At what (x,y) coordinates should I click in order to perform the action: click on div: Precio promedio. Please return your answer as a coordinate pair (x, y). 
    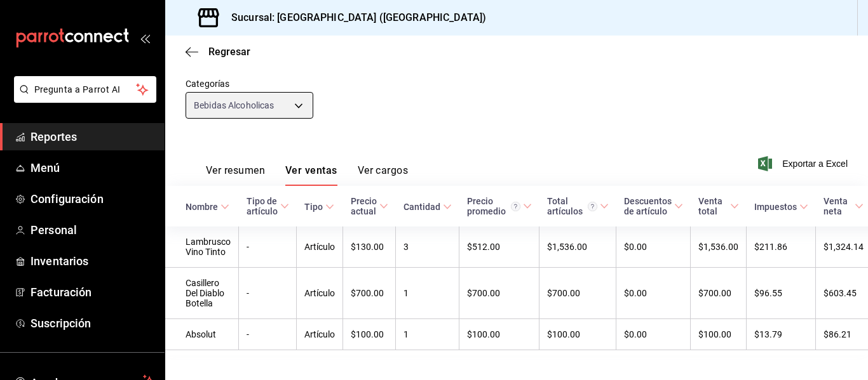
    Looking at the image, I should click on (494, 207).